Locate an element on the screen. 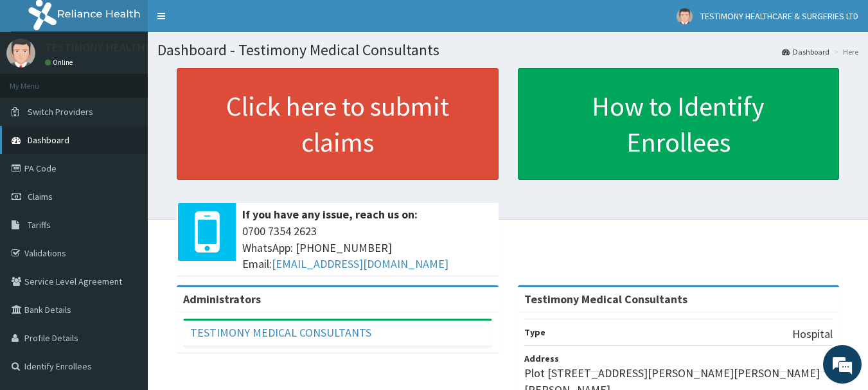 The image size is (868, 390). img: d_794563401_company_1708531726252_794563401 is located at coordinates (37, 80).